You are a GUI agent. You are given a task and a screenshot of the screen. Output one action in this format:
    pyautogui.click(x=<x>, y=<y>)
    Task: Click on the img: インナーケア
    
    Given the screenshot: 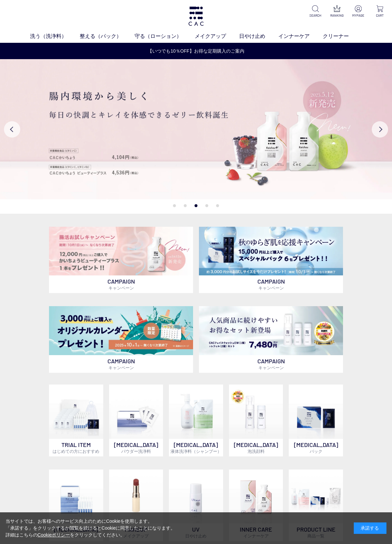 What is the action you would take?
    pyautogui.click(x=256, y=497)
    